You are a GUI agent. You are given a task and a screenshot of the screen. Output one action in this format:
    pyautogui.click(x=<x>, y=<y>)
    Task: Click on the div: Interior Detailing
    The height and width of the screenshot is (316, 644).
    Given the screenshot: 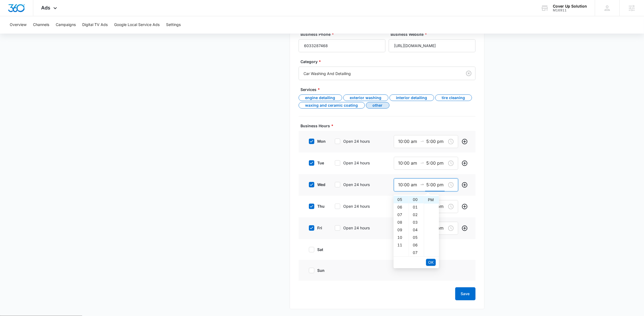 What is the action you would take?
    pyautogui.click(x=412, y=98)
    